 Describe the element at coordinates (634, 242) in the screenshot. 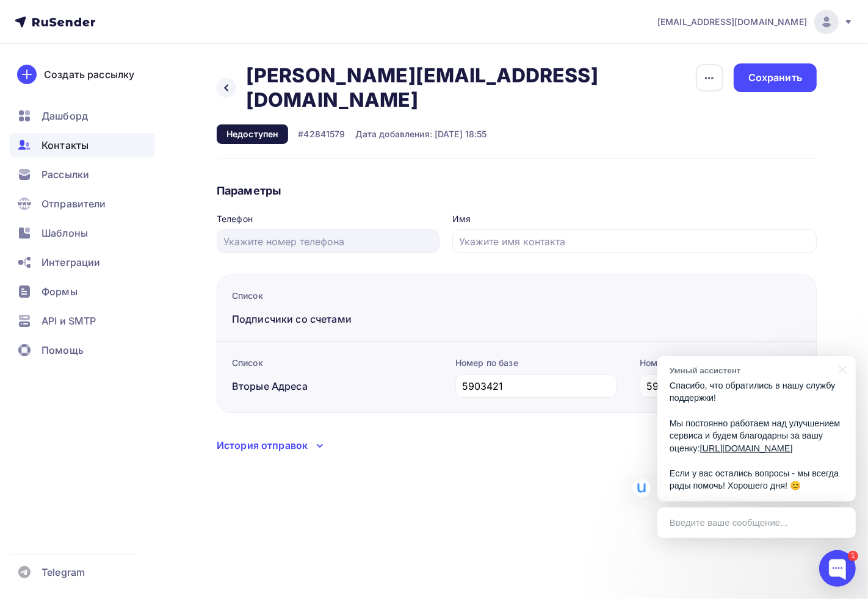

I see `input: Укажите имя контакта` at that location.